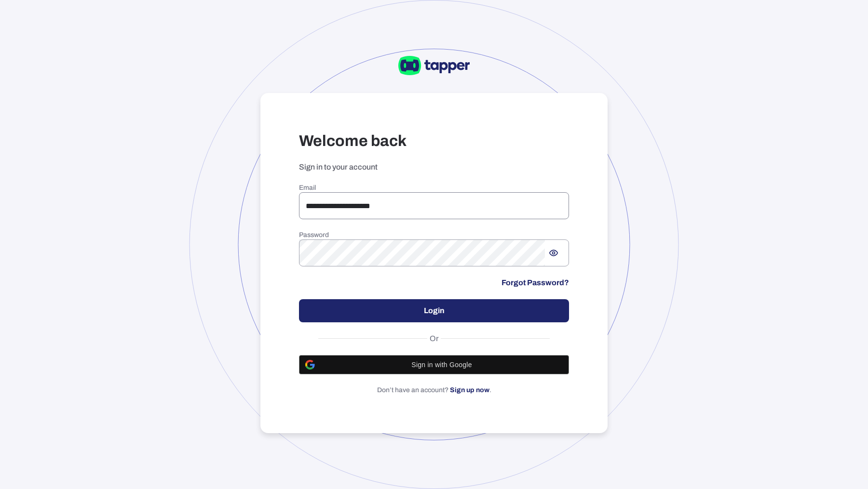 This screenshot has height=489, width=868. I want to click on h6: Email, so click(434, 188).